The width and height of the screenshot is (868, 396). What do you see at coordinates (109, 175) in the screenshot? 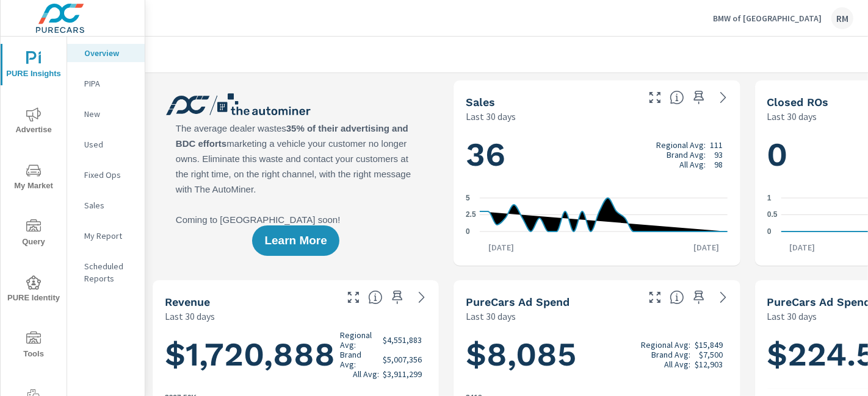
I see `p: Fixed Ops` at bounding box center [109, 175].